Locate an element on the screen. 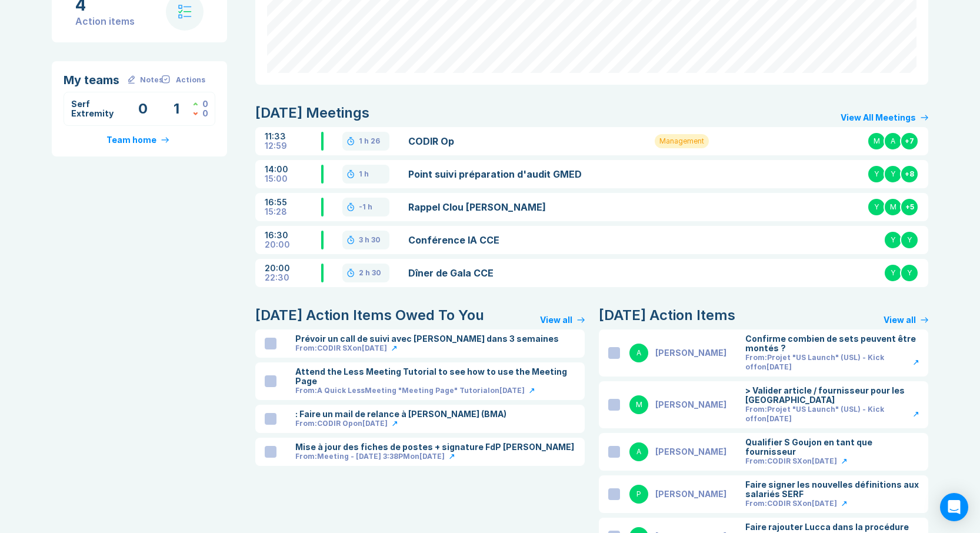 This screenshot has height=533, width=980. div: Team home is located at coordinates (131, 140).